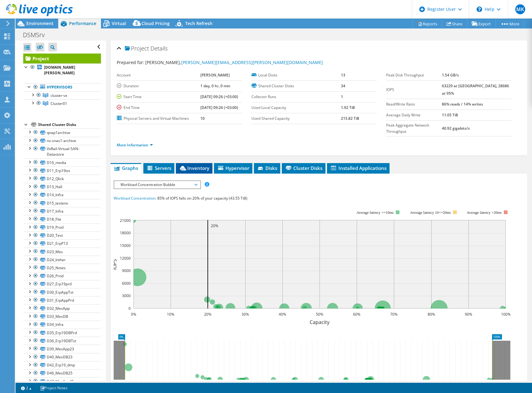 The width and height of the screenshot is (532, 393). Describe the element at coordinates (319, 322) in the screenshot. I see `text: Capacity` at that location.